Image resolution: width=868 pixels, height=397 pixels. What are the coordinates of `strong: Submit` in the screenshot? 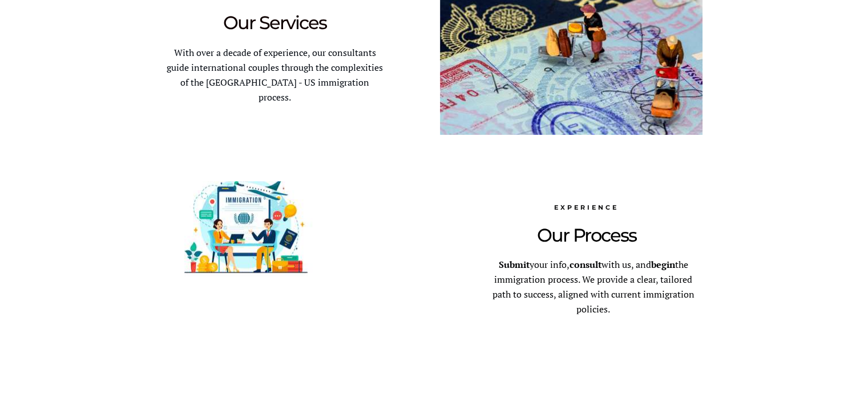 It's located at (514, 265).